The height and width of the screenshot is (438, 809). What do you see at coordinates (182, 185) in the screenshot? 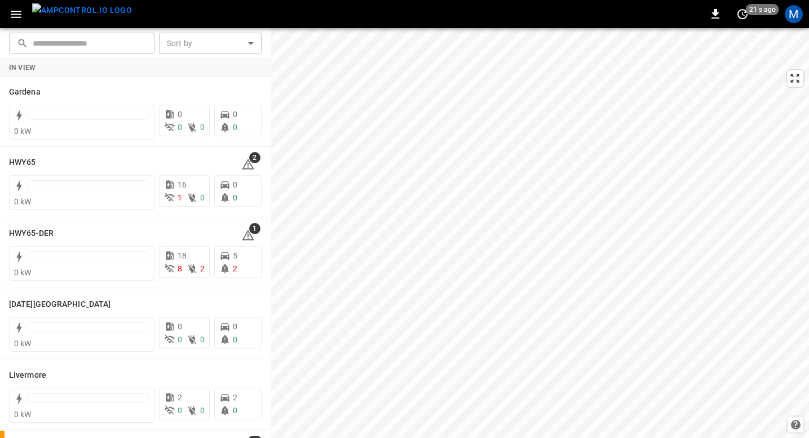
I see `span: 16` at bounding box center [182, 185].